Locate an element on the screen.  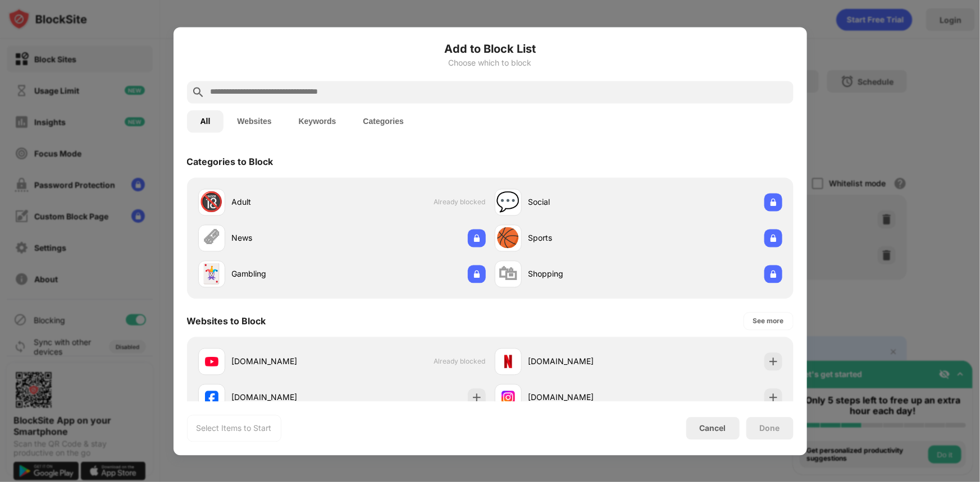
div: Select Items to Start is located at coordinates (234, 428).